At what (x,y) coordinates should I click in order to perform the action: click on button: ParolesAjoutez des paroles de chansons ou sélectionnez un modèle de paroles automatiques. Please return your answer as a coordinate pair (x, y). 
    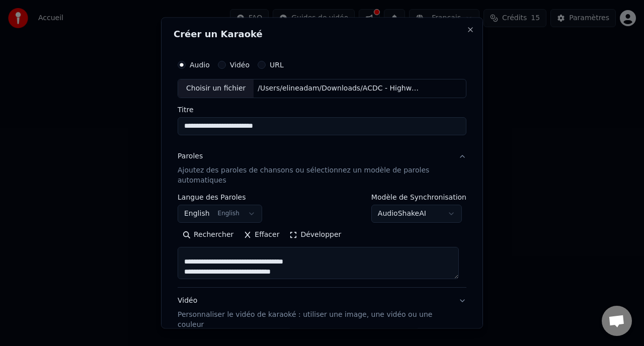
    Looking at the image, I should click on (322, 169).